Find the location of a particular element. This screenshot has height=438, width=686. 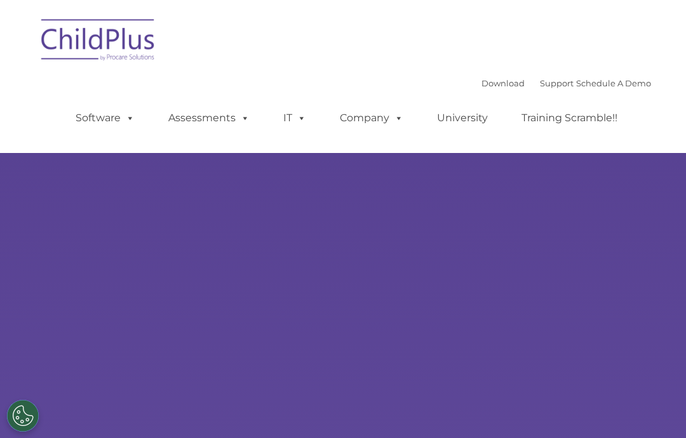

button: Cookies Settings is located at coordinates (23, 416).